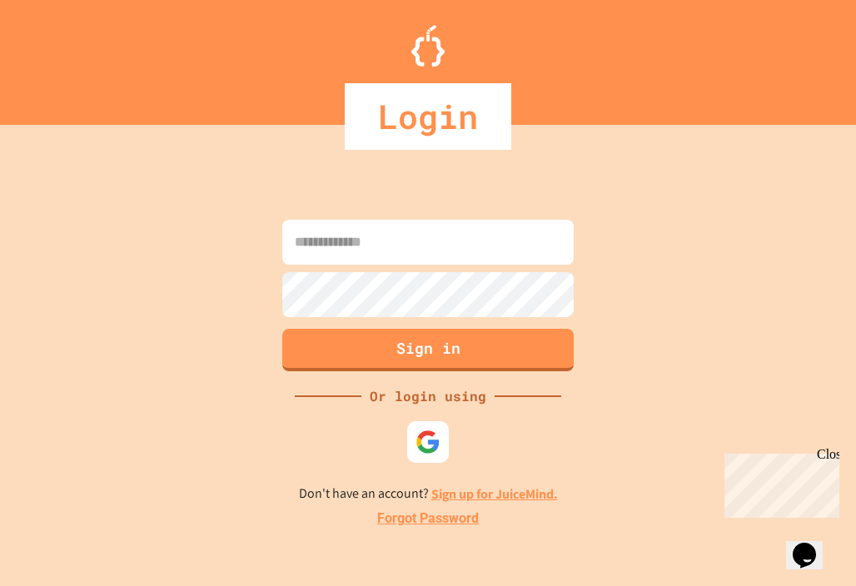 The width and height of the screenshot is (856, 586). Describe the element at coordinates (428, 46) in the screenshot. I see `img: Logo.svg` at that location.